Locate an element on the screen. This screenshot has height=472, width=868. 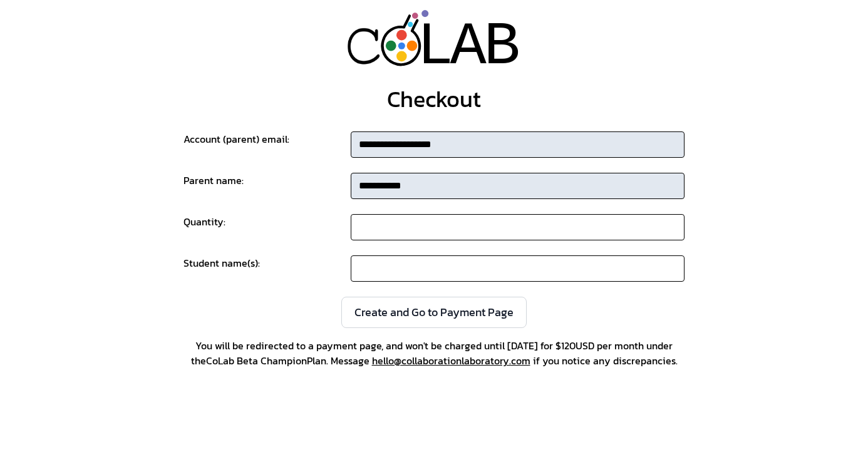
a: LAB is located at coordinates (433, 38).